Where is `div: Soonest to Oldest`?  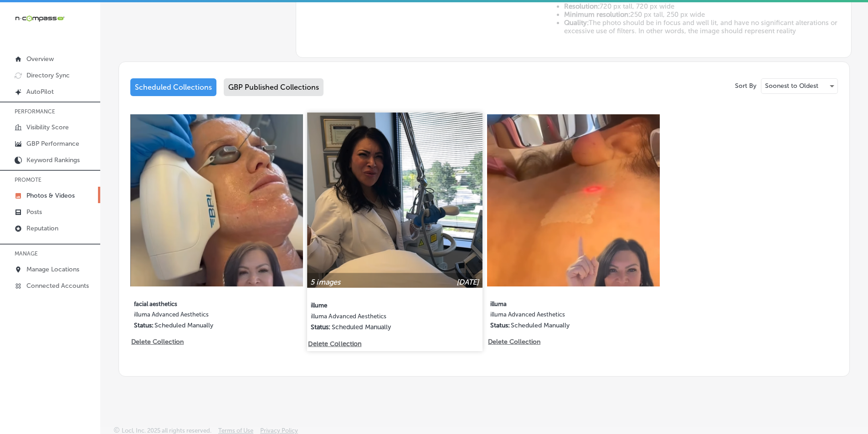 div: Soonest to Oldest is located at coordinates (799, 86).